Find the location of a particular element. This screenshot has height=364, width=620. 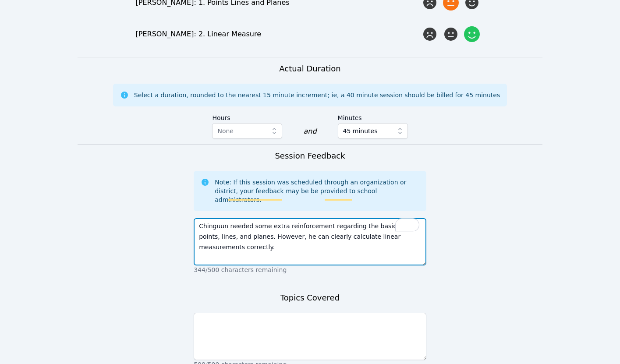

h3: Session Feedback is located at coordinates (310, 156).